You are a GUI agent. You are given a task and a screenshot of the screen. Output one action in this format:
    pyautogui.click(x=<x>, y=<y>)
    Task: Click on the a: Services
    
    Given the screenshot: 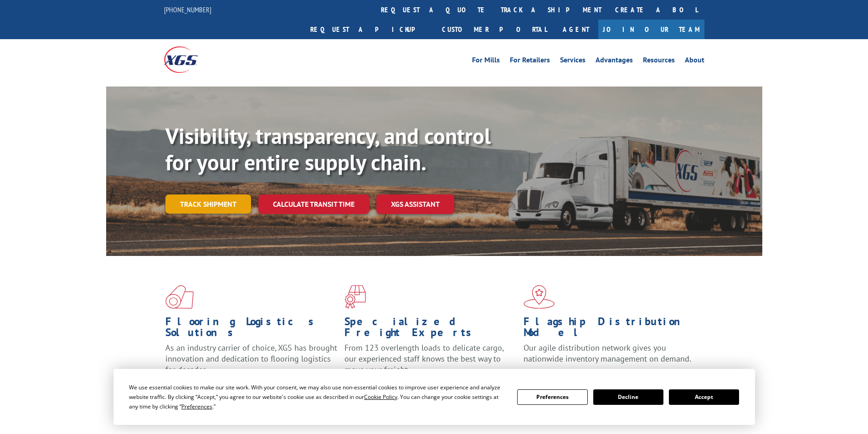 What is the action you would take?
    pyautogui.click(x=573, y=61)
    